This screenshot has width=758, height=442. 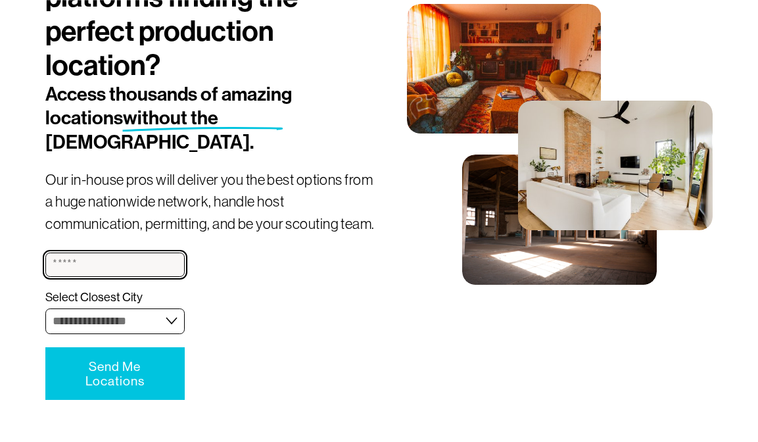 I want to click on select: Select Closest City, so click(x=114, y=321).